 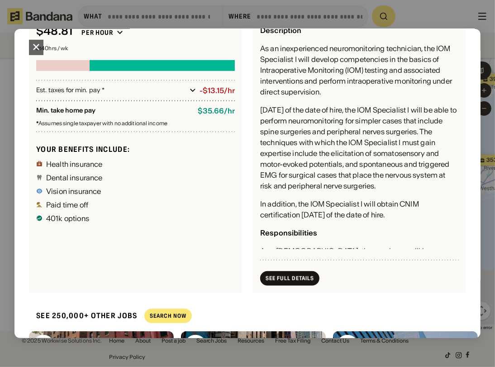 What do you see at coordinates (54, 31) in the screenshot?
I see `div: $ 48.81` at bounding box center [54, 31].